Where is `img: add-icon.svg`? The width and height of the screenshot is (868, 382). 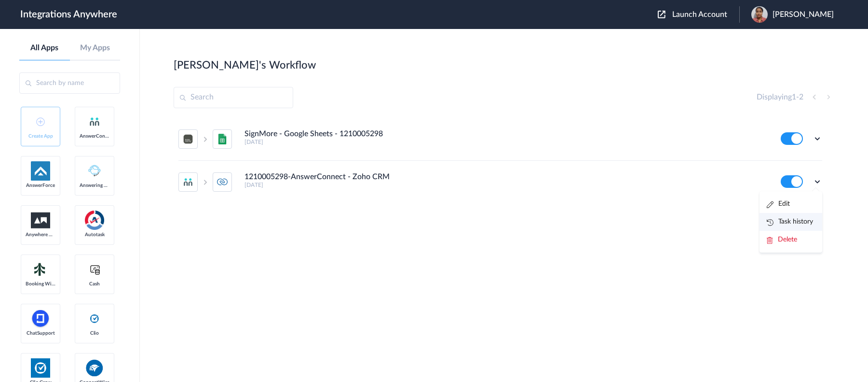 img: add-icon.svg is located at coordinates (41, 122).